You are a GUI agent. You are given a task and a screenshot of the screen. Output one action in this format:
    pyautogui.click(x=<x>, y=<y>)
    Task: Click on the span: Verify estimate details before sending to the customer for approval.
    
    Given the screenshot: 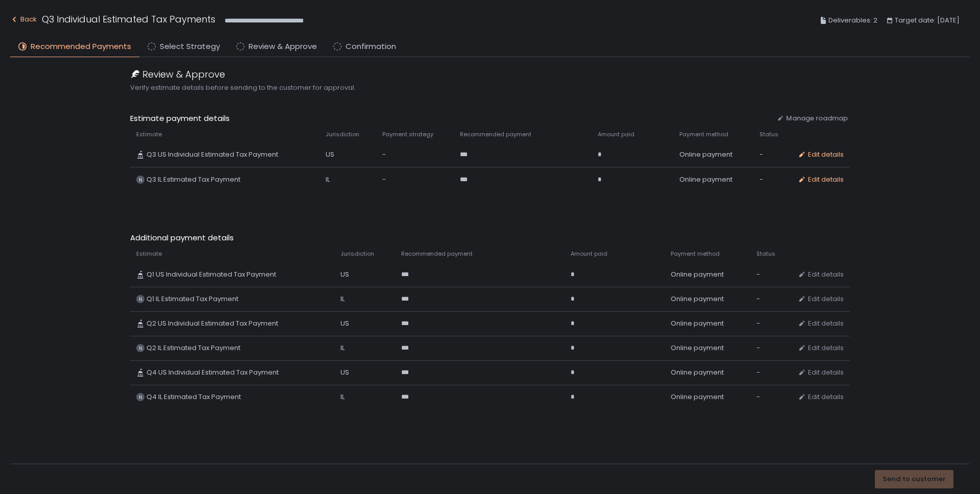 What is the action you would take?
    pyautogui.click(x=490, y=88)
    